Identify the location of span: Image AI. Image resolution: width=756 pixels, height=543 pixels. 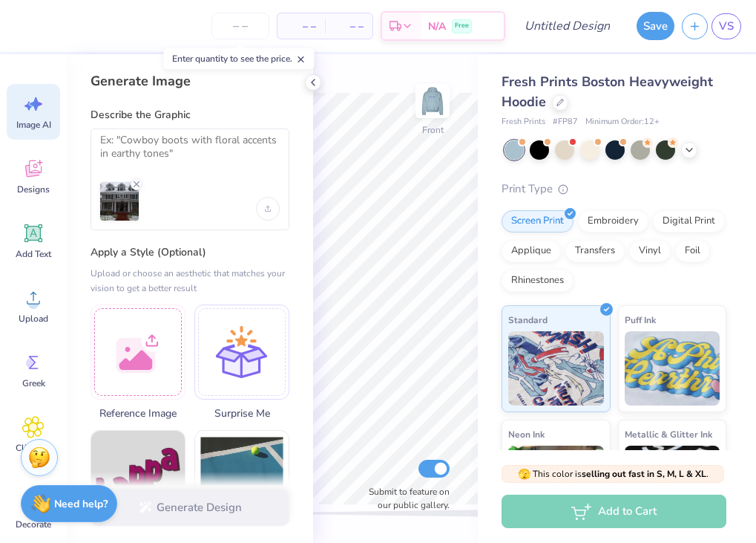
(33, 124).